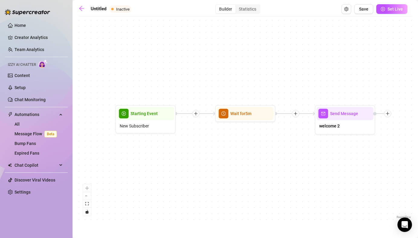 The width and height of the screenshot is (418, 238). What do you see at coordinates (346, 9) in the screenshot?
I see `button: Open Exit Rules` at bounding box center [346, 9].